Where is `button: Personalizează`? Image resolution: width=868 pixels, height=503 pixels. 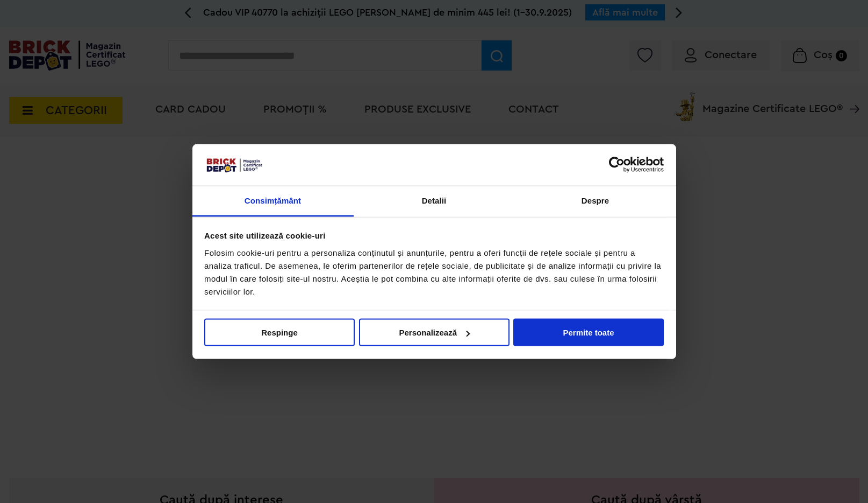 button: Personalizează is located at coordinates (434, 332).